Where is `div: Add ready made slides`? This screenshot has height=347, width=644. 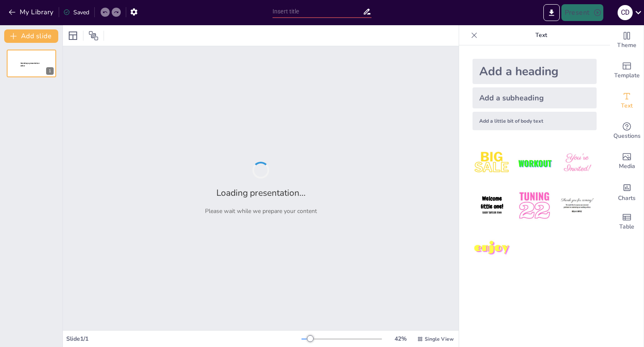 div: Add ready made slides is located at coordinates (627, 70).